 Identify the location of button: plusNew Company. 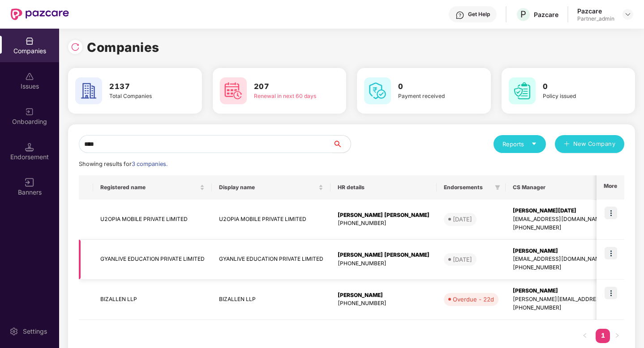
(589, 144).